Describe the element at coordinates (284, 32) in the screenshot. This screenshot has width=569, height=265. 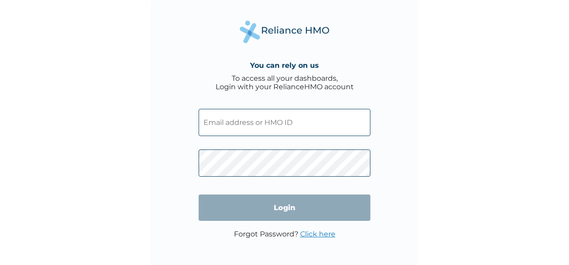
I see `img: Reliance Health's Logo` at that location.